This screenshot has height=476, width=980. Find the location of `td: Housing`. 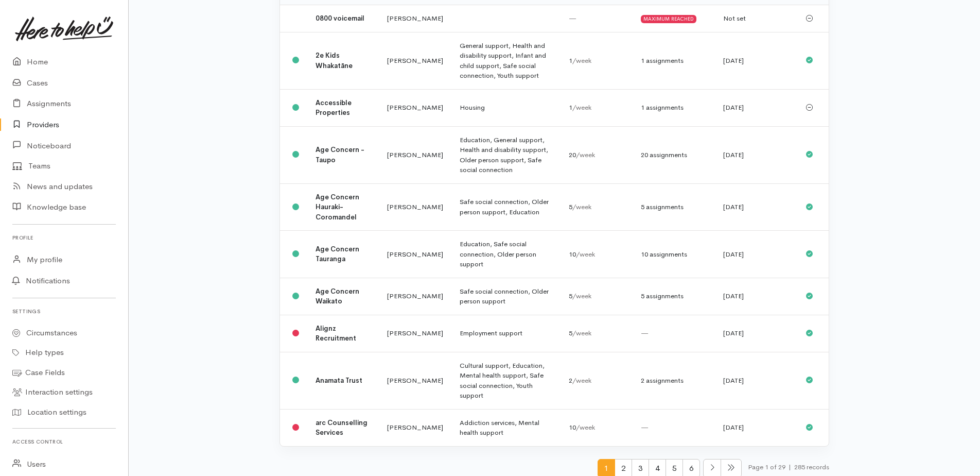

td: Housing is located at coordinates (506, 108).